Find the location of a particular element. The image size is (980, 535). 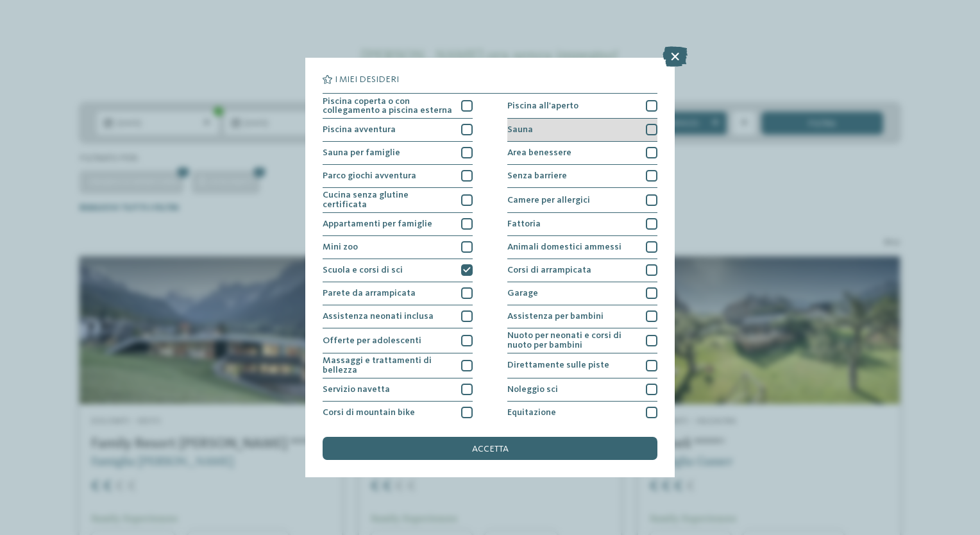

span: I miei desideri is located at coordinates (367, 80).